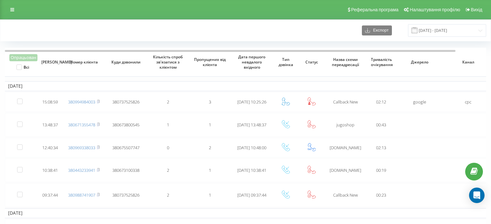 Image resolution: width=491 pixels, height=224 pixels. I want to click on span: 380673100338, so click(126, 170).